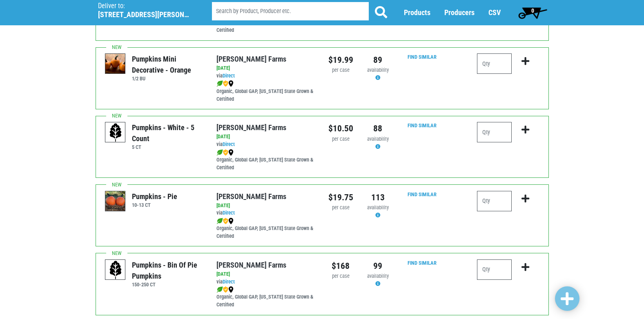  I want to click on span: 0, so click(532, 10).